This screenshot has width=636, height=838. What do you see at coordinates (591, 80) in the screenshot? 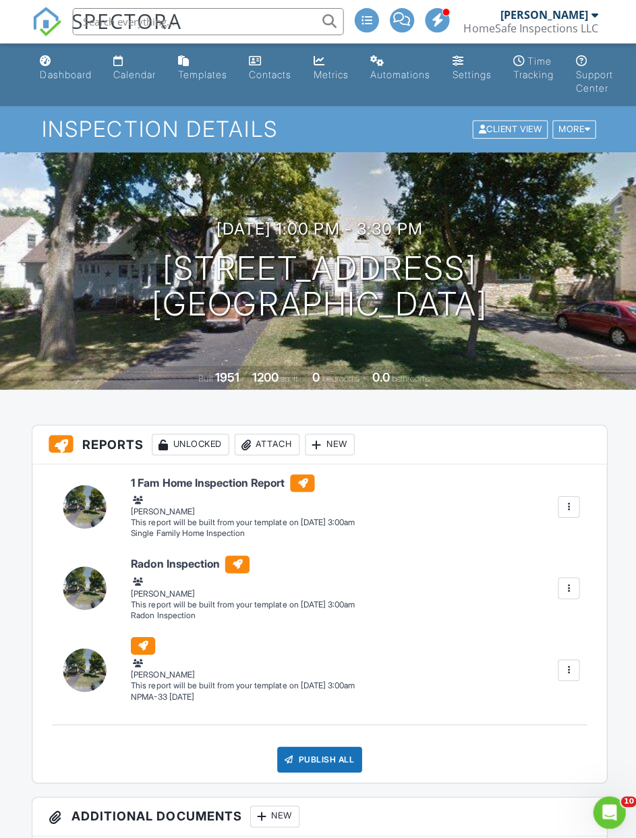
I see `div: Support Center` at bounding box center [591, 80].